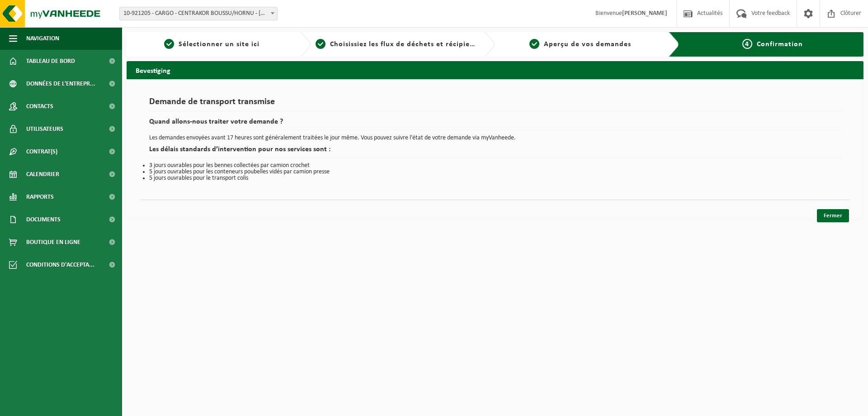 The image size is (868, 416). What do you see at coordinates (495, 165) in the screenshot?
I see `li: 3 jours ouvrables pour les bennes collectées par camion crochet` at bounding box center [495, 165].